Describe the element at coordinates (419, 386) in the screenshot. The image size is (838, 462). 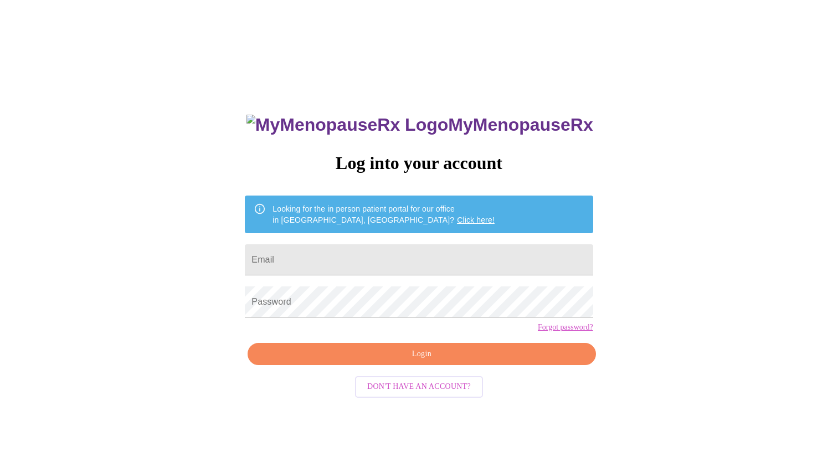
I see `button: Don't have an account?` at that location.